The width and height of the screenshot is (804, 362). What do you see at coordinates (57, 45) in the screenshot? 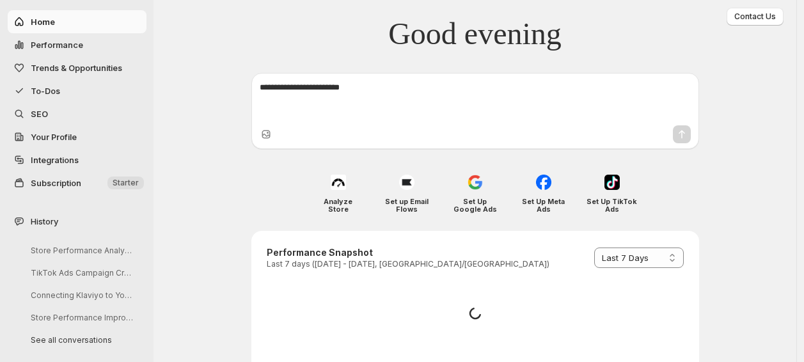
I see `span: Performance` at bounding box center [57, 45].